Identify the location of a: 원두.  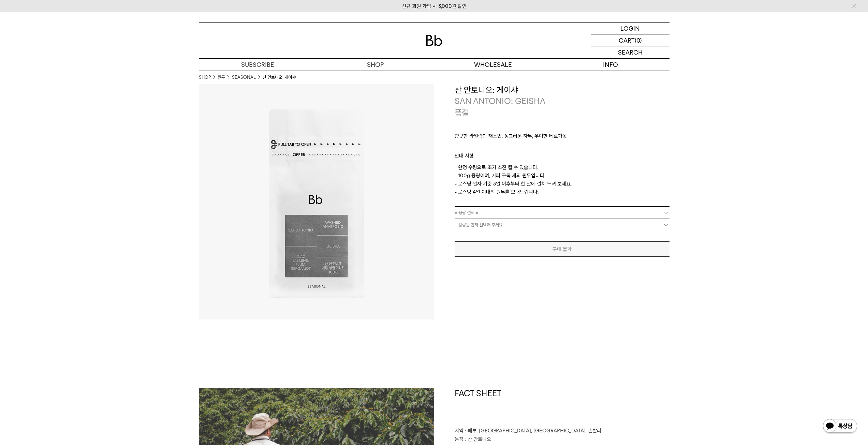
(222, 78).